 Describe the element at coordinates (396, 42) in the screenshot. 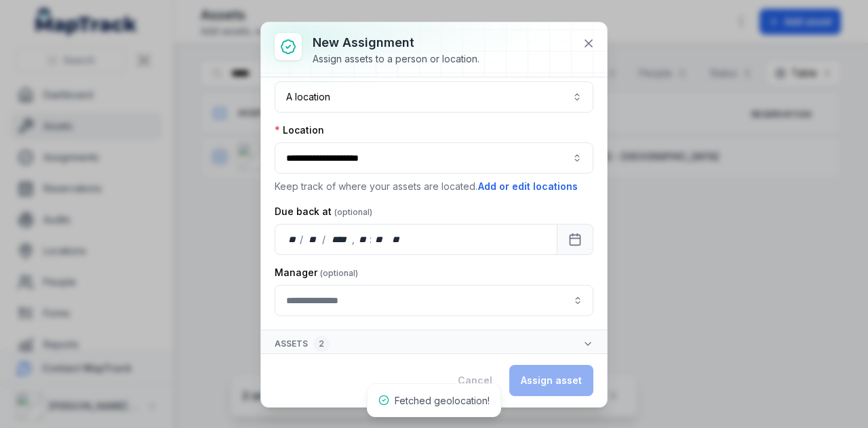

I see `h3: New assignment` at that location.